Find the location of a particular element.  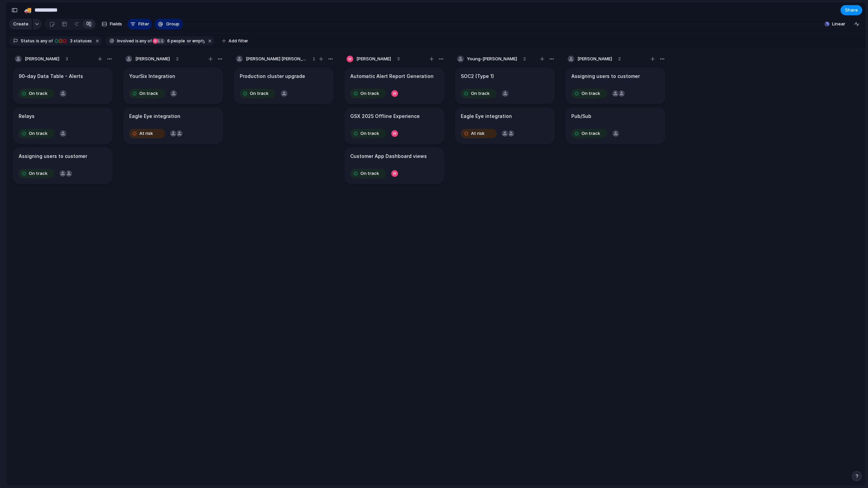

span: 6 is located at coordinates (168, 41).